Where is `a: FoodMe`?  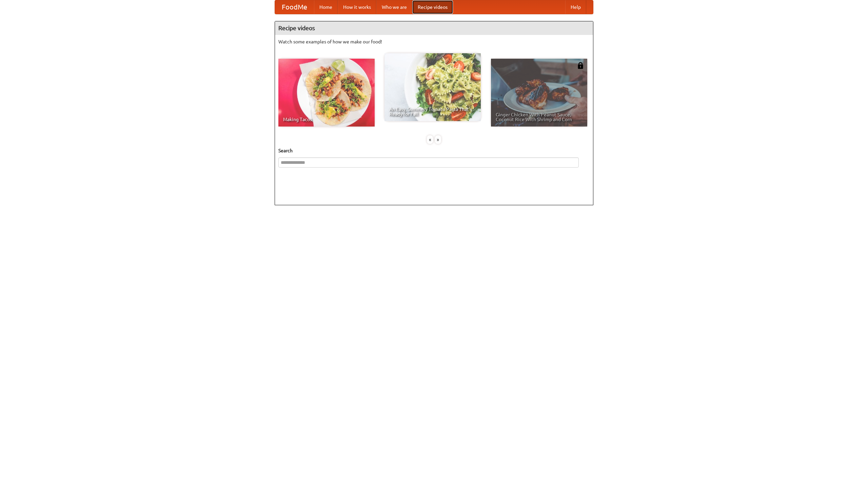 a: FoodMe is located at coordinates (294, 7).